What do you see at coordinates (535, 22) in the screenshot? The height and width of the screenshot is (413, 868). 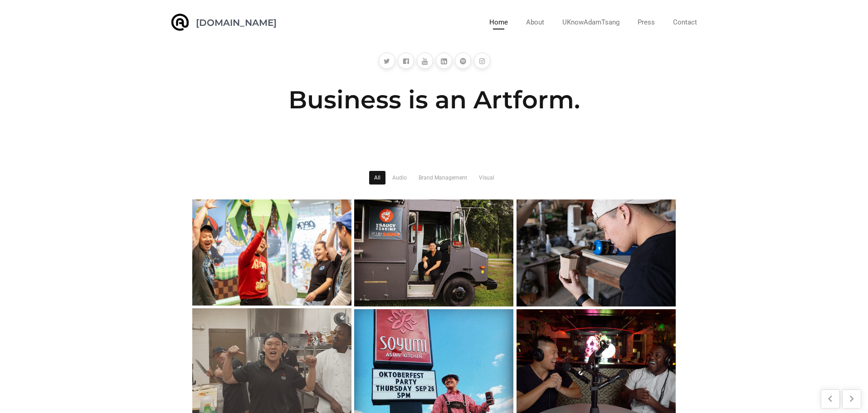 I see `a: About` at bounding box center [535, 22].